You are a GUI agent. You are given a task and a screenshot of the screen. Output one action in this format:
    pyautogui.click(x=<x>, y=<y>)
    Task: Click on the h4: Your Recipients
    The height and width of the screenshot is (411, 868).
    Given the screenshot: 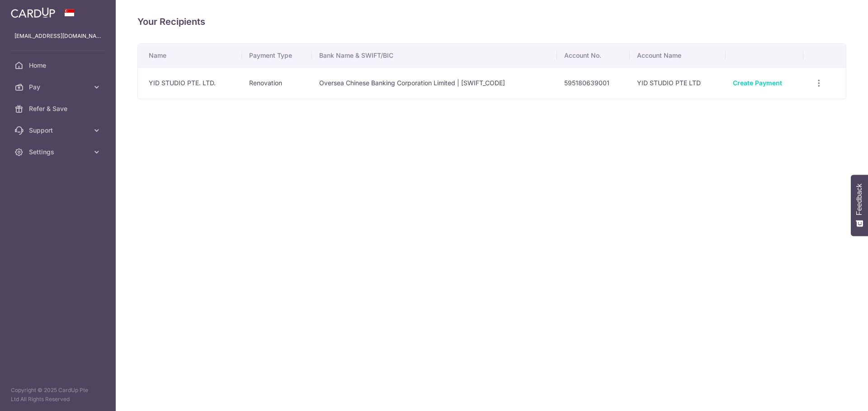 What is the action you would take?
    pyautogui.click(x=492, y=21)
    